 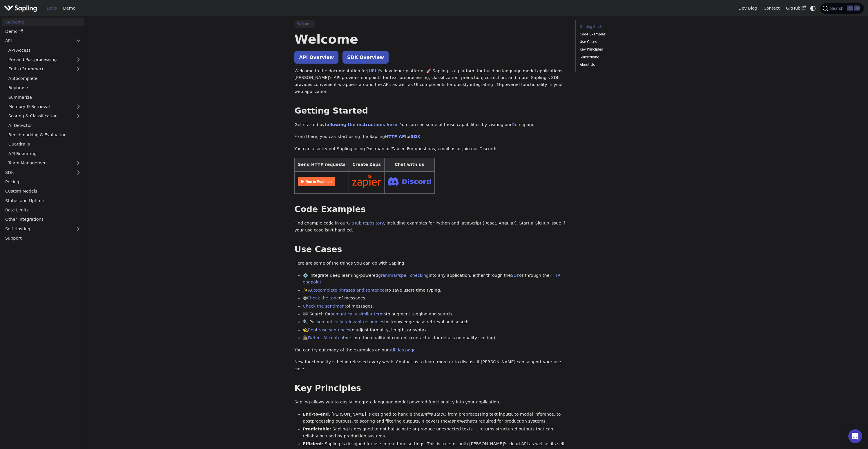 What do you see at coordinates (45, 50) in the screenshot?
I see `a: API Access` at bounding box center [45, 50].